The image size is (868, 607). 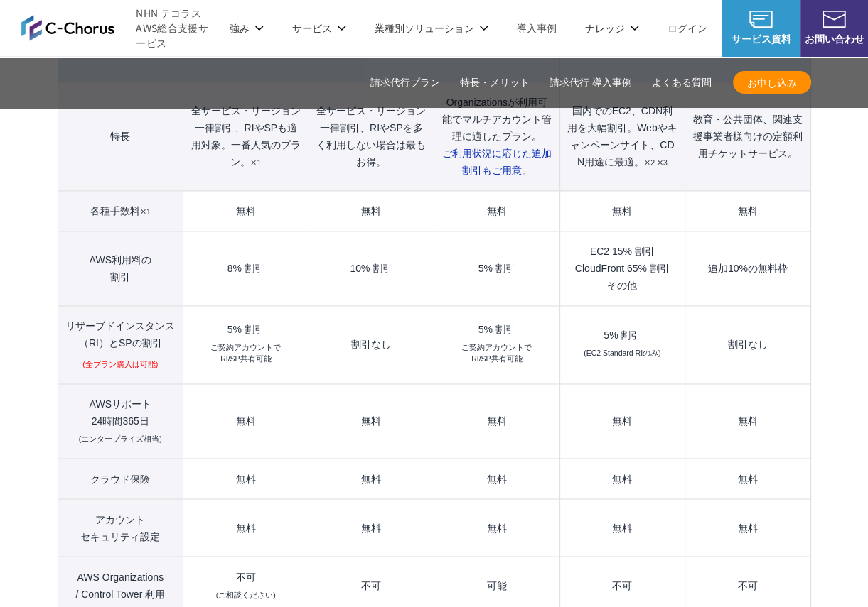 What do you see at coordinates (622, 137) in the screenshot?
I see `th: 国内でのEC2、CDN利用を大幅割引。Webやキャンペーンサイト、CDN用途に最適。` at bounding box center [622, 137].